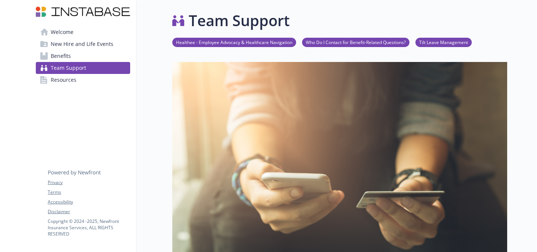  Describe the element at coordinates (83, 80) in the screenshot. I see `a: Resources` at that location.